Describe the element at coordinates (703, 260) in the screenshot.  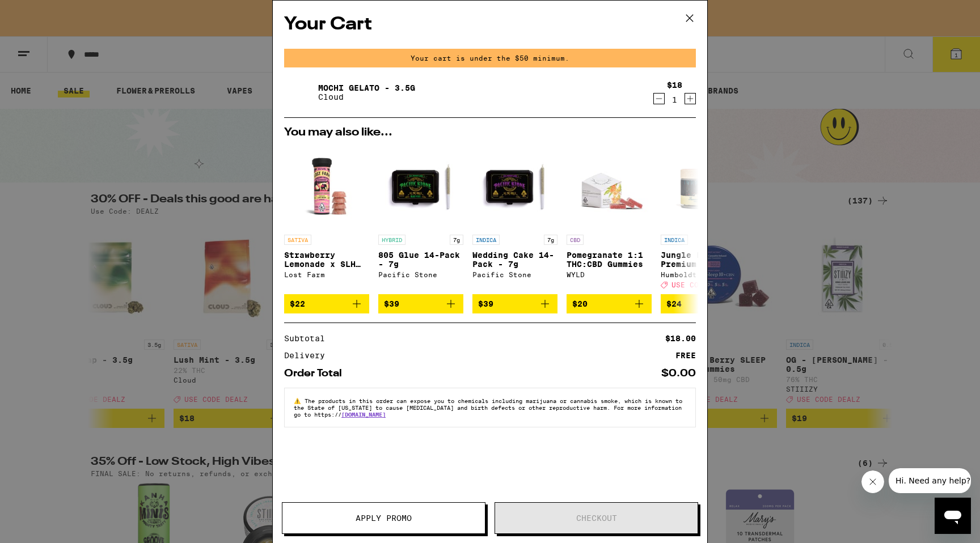
I see `p: Jungle Lava Premium - 4g` at that location.